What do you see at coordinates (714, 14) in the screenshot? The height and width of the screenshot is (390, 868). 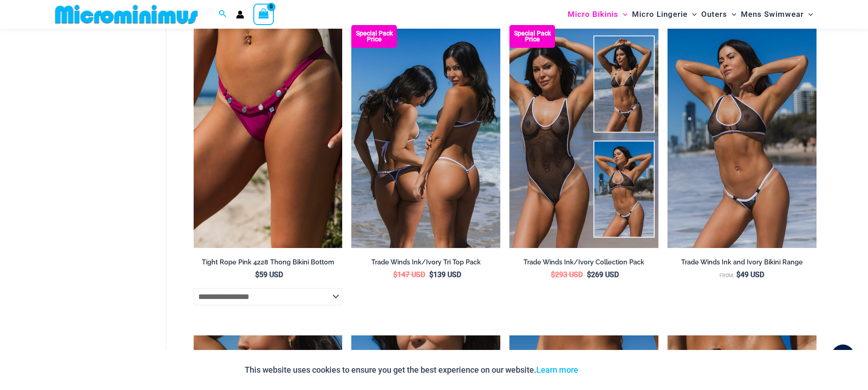 I see `span: Outers` at bounding box center [714, 14].